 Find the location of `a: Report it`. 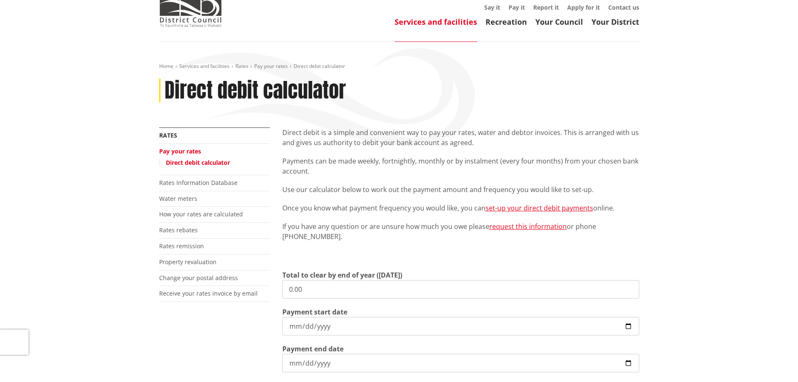

a: Report it is located at coordinates (546, 7).